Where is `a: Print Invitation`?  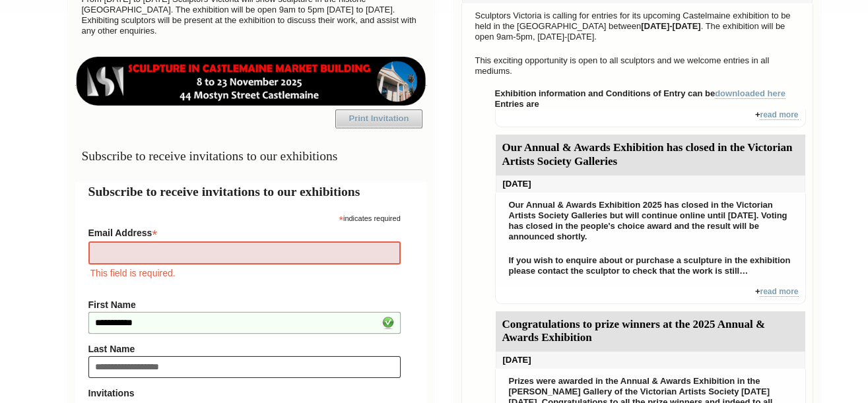 a: Print Invitation is located at coordinates (379, 118).